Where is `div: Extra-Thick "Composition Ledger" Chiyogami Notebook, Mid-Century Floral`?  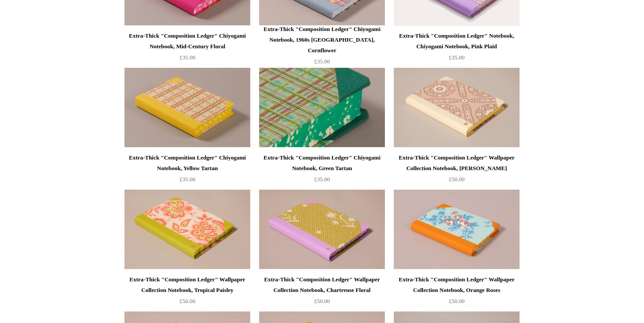 div: Extra-Thick "Composition Ledger" Chiyogami Notebook, Mid-Century Floral is located at coordinates (187, 41).